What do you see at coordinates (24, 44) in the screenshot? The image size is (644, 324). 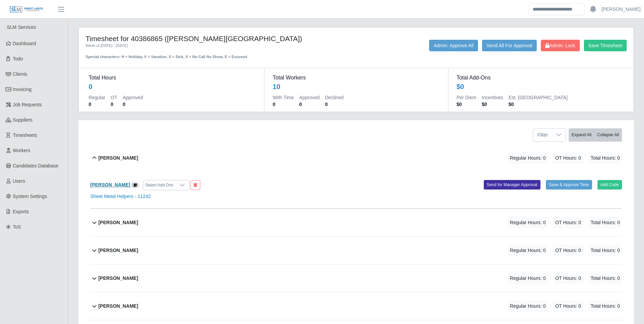 I see `span: Dashboard` at bounding box center [24, 44].